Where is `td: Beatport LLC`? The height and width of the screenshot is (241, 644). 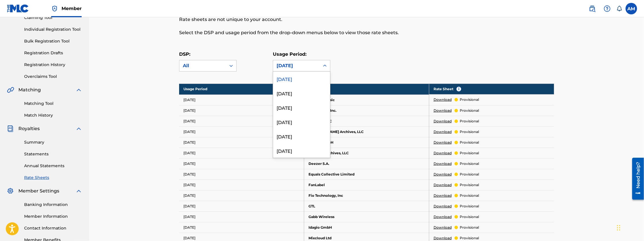
td: Beatport LLC is located at coordinates (366, 121).